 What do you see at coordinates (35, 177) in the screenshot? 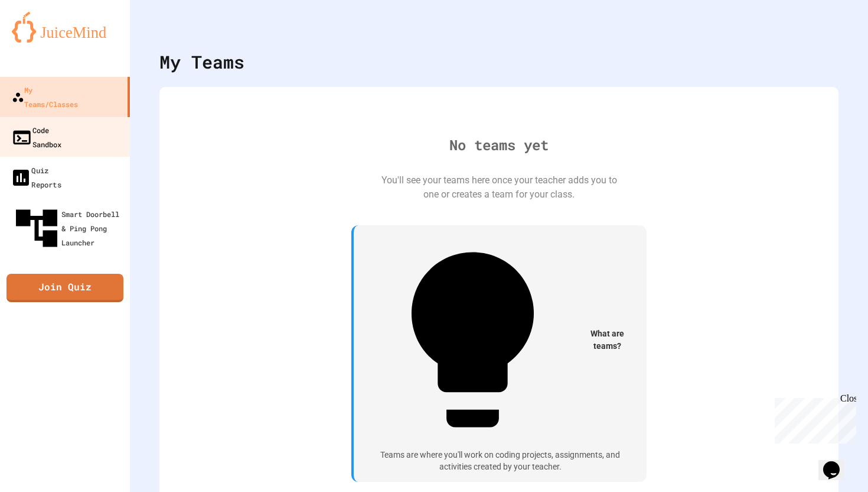
I see `div: Quiz Reports` at bounding box center [35, 177].